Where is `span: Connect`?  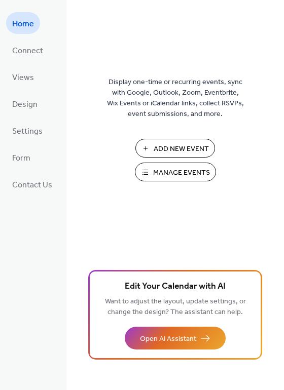 span: Connect is located at coordinates (27, 51).